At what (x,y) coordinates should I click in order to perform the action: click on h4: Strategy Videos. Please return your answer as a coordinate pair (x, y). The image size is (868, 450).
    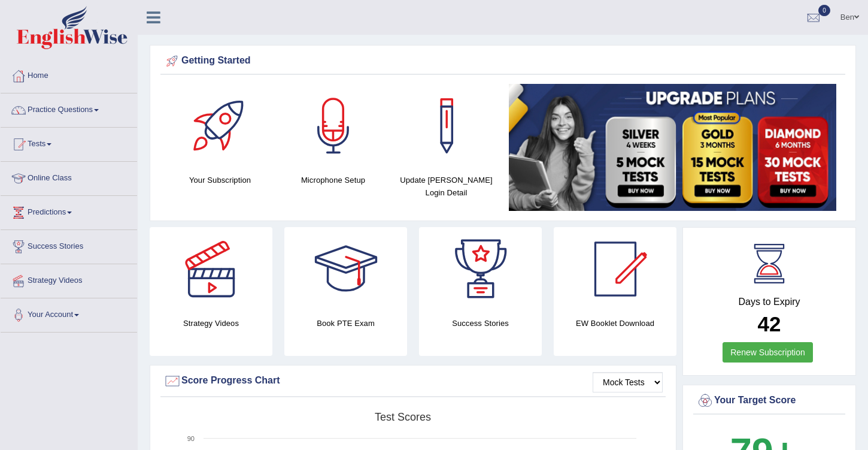
    Looking at the image, I should click on (211, 322).